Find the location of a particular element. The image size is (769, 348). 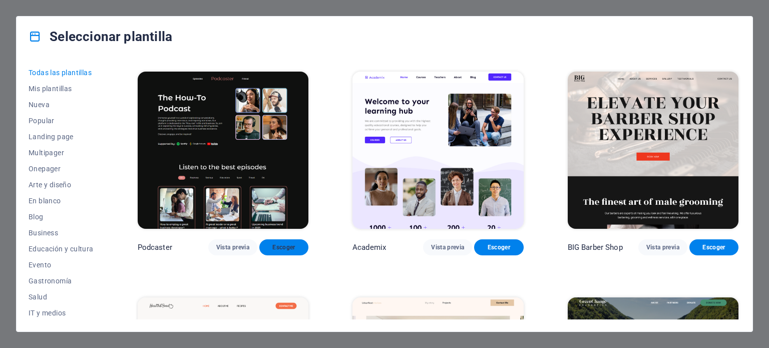

span: Educación y cultura is located at coordinates (61, 249).